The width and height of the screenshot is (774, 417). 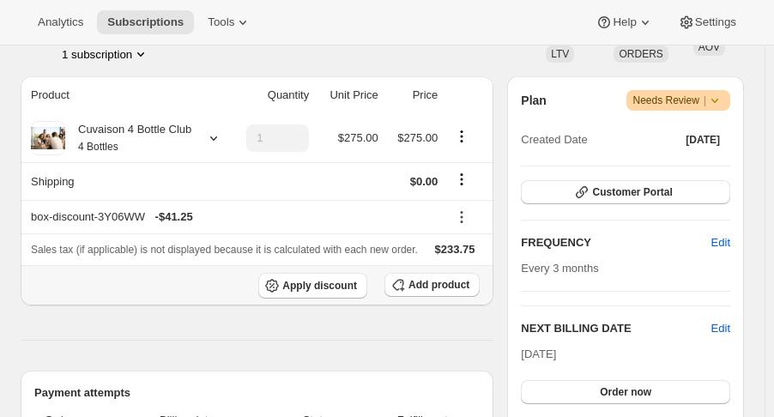 I want to click on button: Help, so click(x=624, y=22).